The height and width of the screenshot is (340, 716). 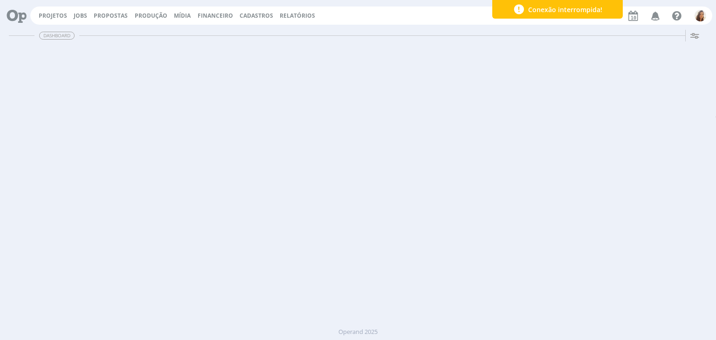 What do you see at coordinates (151, 15) in the screenshot?
I see `a: Produção` at bounding box center [151, 15].